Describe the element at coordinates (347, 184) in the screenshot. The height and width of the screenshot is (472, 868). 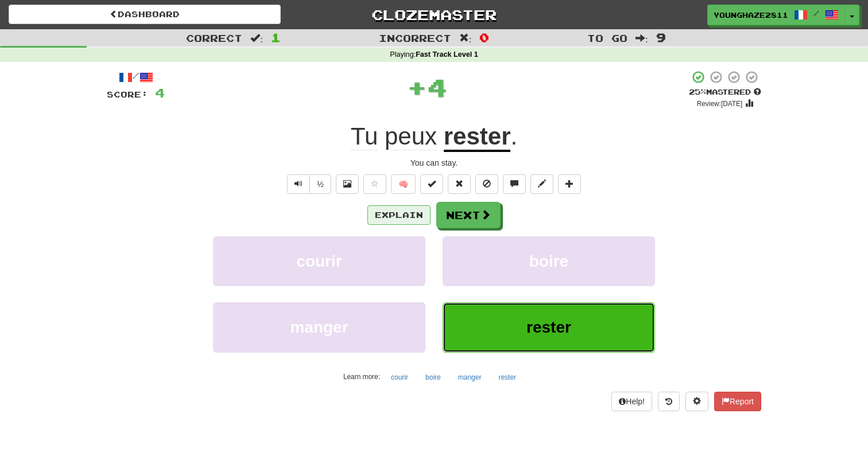
I see `button: Show image (alt+x)` at that location.